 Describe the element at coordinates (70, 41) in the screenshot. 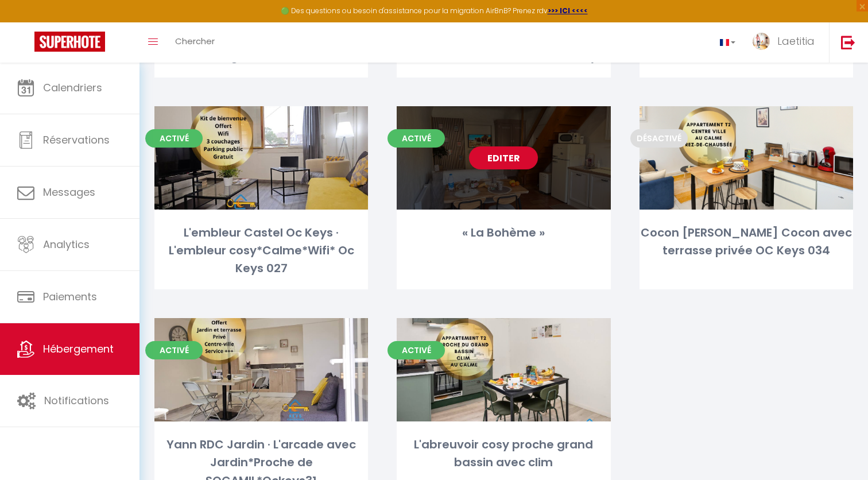

I see `img: Super Booking` at that location.